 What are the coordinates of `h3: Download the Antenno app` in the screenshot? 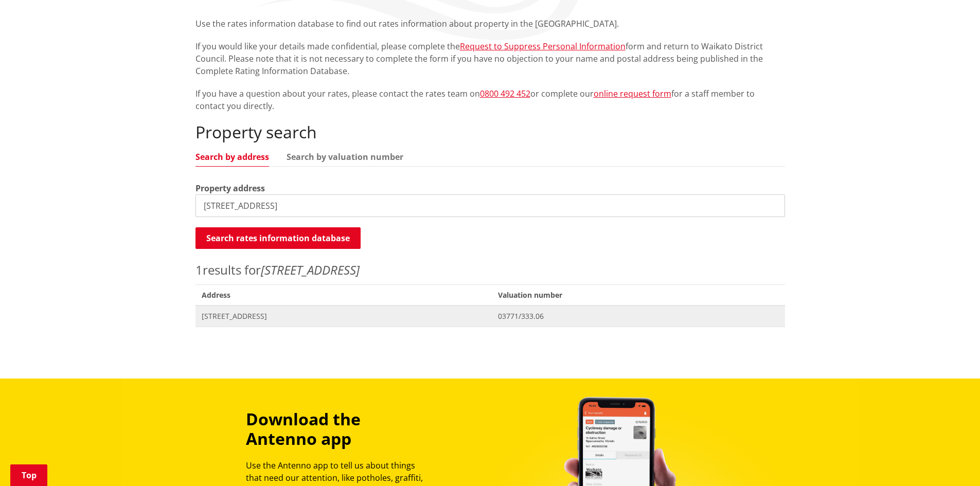 It's located at (339, 429).